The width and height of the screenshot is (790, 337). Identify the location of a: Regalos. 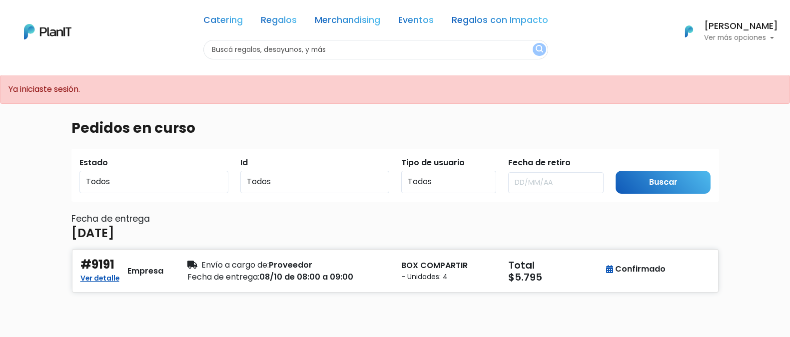
(279, 22).